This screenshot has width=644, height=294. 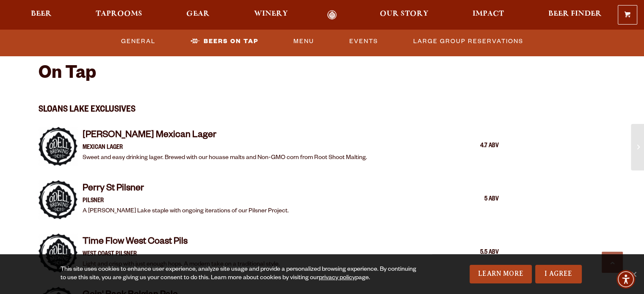 What do you see at coordinates (224, 41) in the screenshot?
I see `a: Beers On Tap` at bounding box center [224, 41].